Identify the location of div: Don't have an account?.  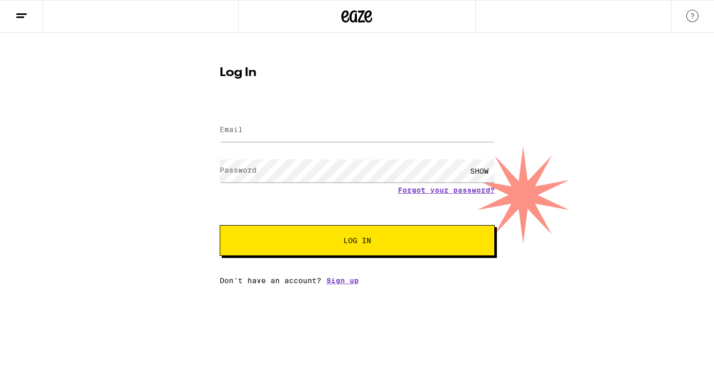
(357, 280).